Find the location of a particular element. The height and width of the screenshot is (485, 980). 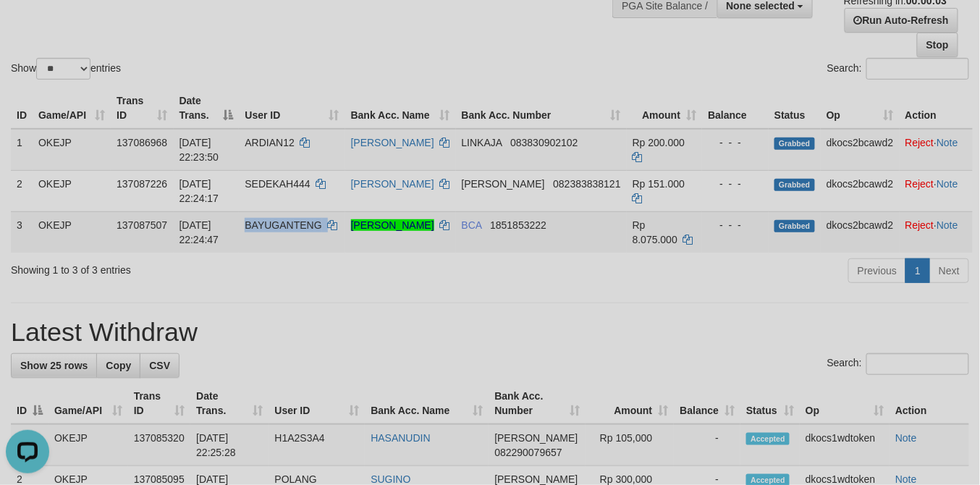

span: Accepted is located at coordinates (768, 439).